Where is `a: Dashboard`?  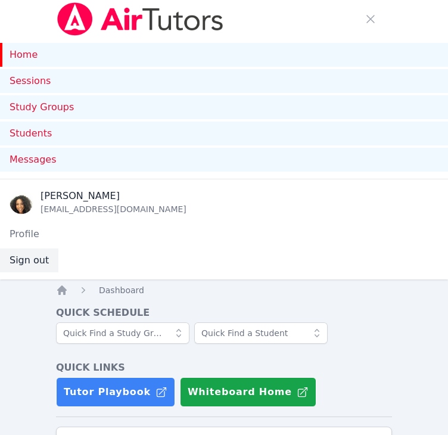 a: Dashboard is located at coordinates (122, 290).